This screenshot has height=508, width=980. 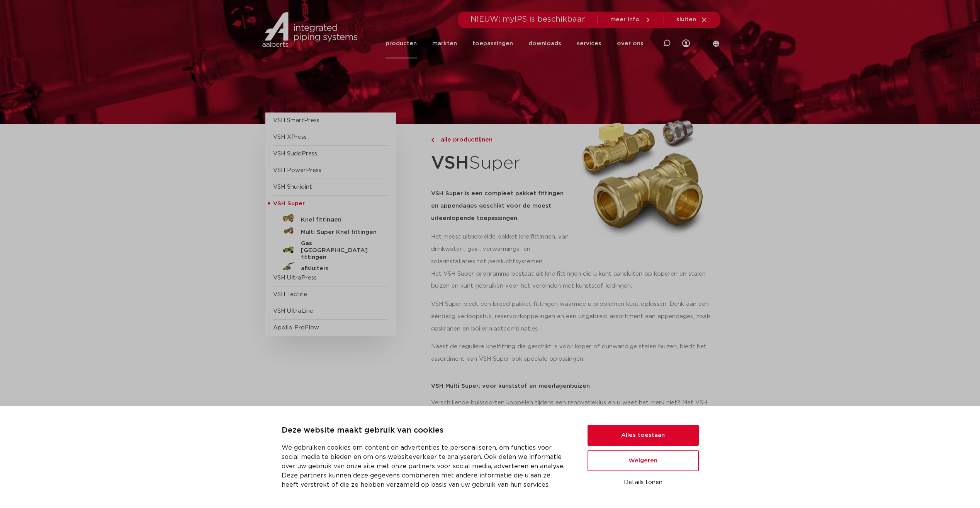 What do you see at coordinates (296, 120) in the screenshot?
I see `a: VSH SmartPress` at bounding box center [296, 120].